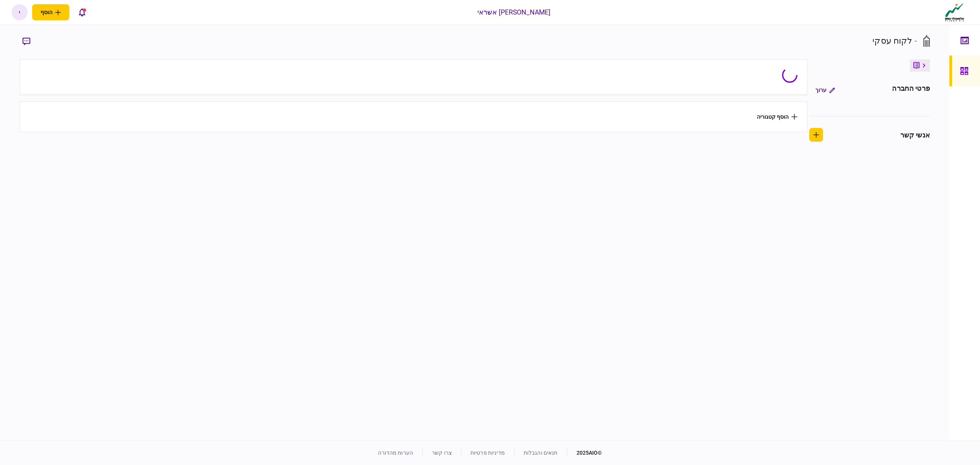  Describe the element at coordinates (585, 453) in the screenshot. I see `div: © 2025 AIO` at that location.